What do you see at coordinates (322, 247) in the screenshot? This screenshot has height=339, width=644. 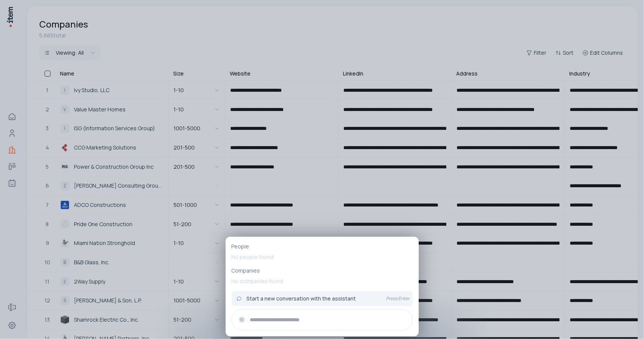 I see `p: People` at bounding box center [322, 247].